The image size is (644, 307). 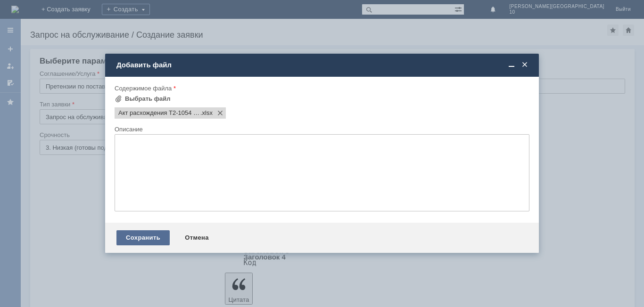 I want to click on div: Выбрать файл, so click(x=147, y=99).